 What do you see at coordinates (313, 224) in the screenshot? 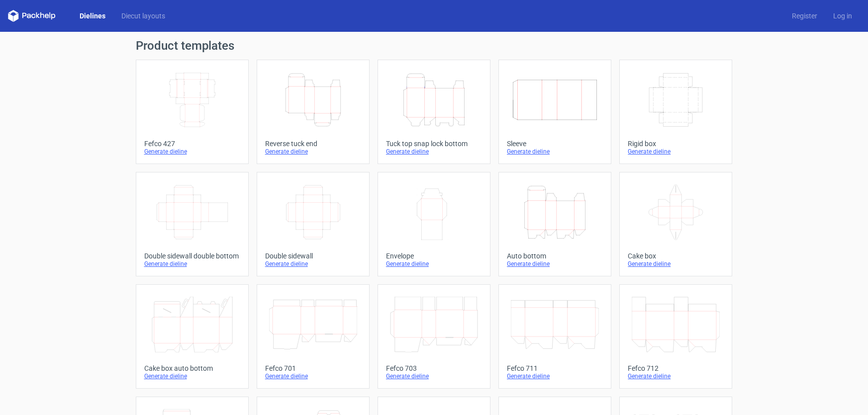
I see `a: Double sidewallGenerate dieline` at bounding box center [313, 224].